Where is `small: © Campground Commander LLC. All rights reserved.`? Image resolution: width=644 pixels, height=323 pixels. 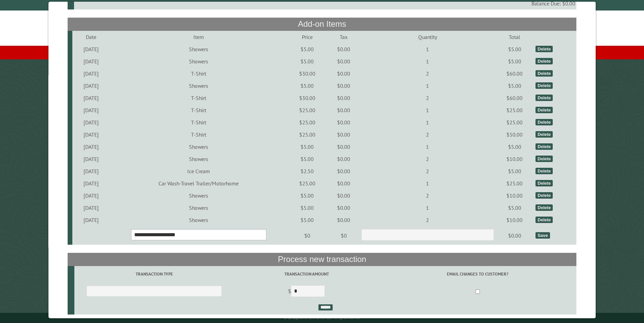
small: © Campground Commander LLC. All rights reserved. is located at coordinates (323, 317).